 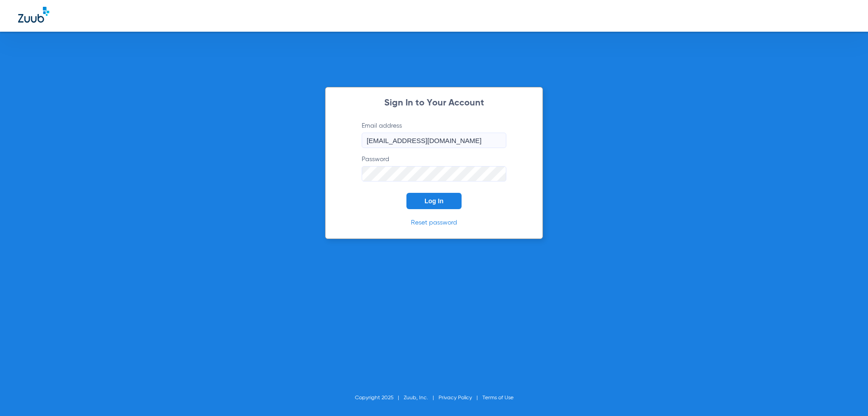 I want to click on input: Email address, so click(x=434, y=140).